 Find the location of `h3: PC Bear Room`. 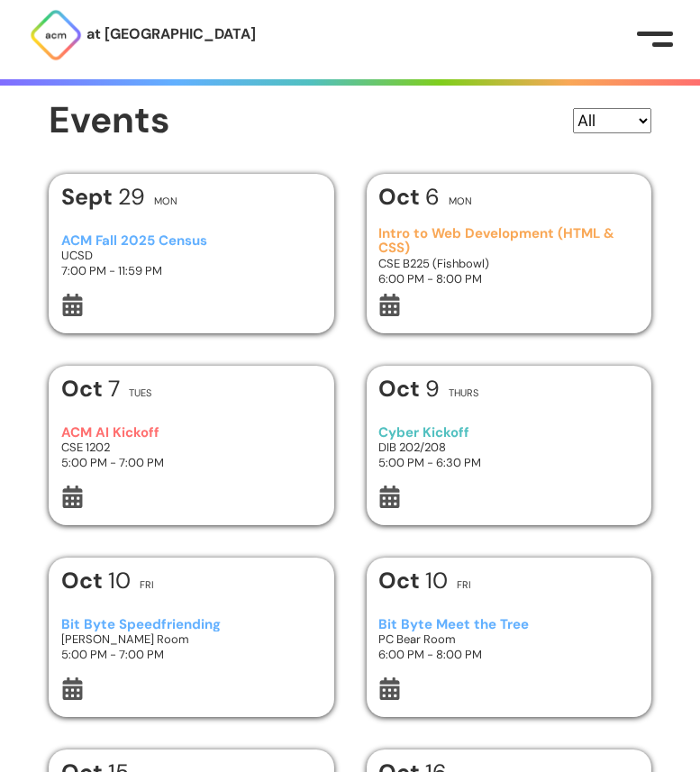

h3: PC Bear Room is located at coordinates (509, 639).